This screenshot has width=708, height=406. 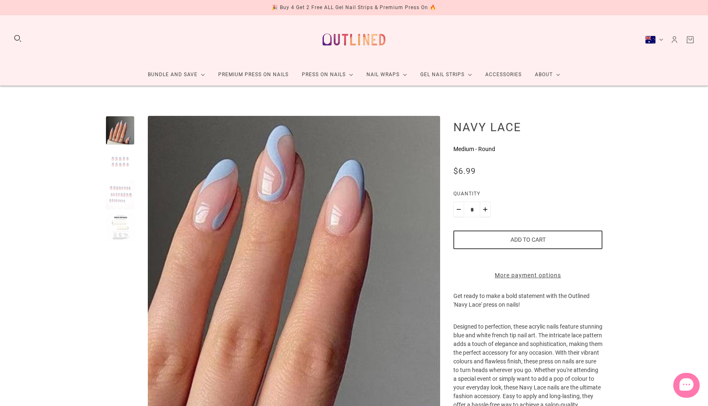 I want to click on h1: Navy Lace, so click(x=528, y=127).